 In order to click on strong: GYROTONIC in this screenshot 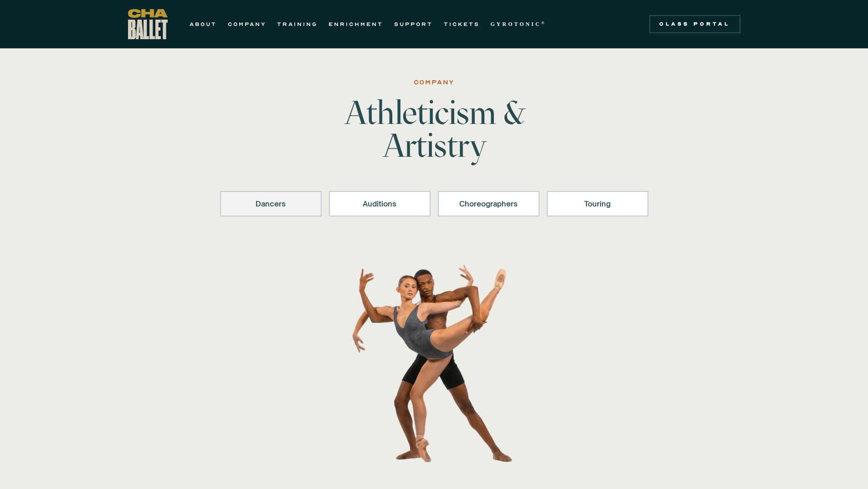, I will do `click(515, 24)`.